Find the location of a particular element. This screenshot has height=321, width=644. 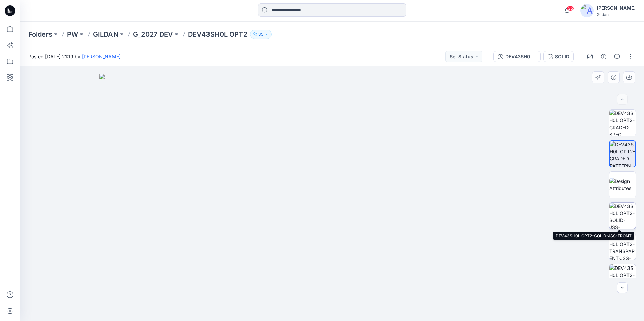

button: SOLID is located at coordinates (558, 56).